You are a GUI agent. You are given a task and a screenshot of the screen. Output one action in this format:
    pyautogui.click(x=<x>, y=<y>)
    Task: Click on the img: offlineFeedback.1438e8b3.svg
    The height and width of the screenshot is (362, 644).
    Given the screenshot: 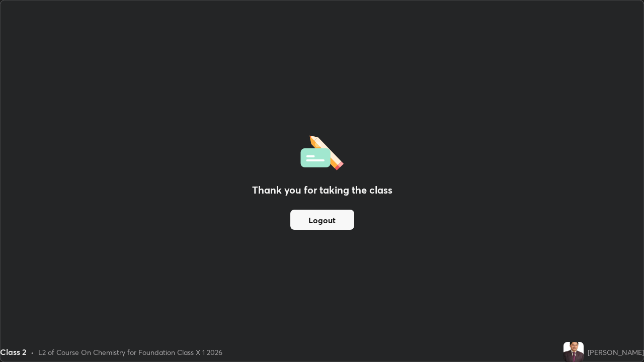 What is the action you would take?
    pyautogui.click(x=322, y=151)
    